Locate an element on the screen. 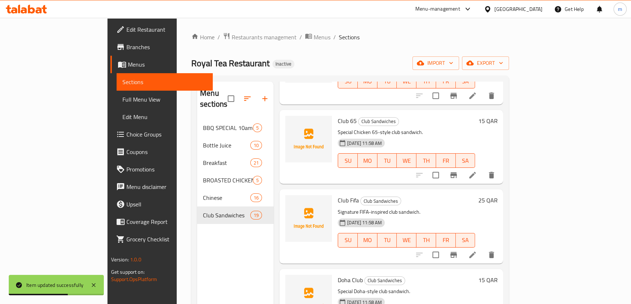  h2: Menu sections is located at coordinates (214, 99).